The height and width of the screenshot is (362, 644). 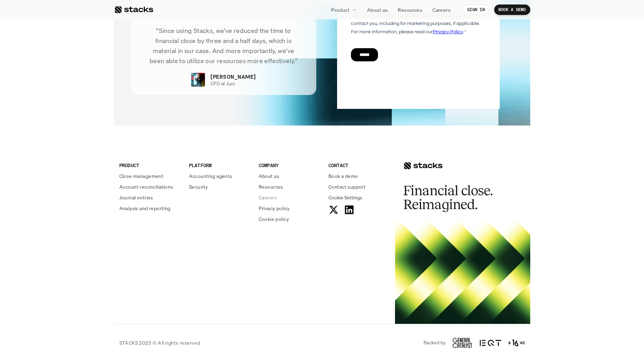 I want to click on p: STACKS 2025 © All rights reserved, so click(x=160, y=343).